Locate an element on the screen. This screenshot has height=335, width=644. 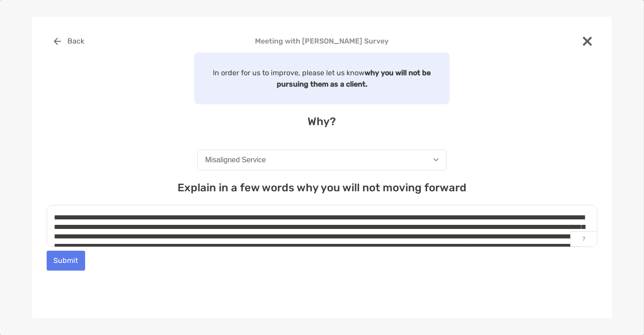
button: Submit is located at coordinates (66, 261).